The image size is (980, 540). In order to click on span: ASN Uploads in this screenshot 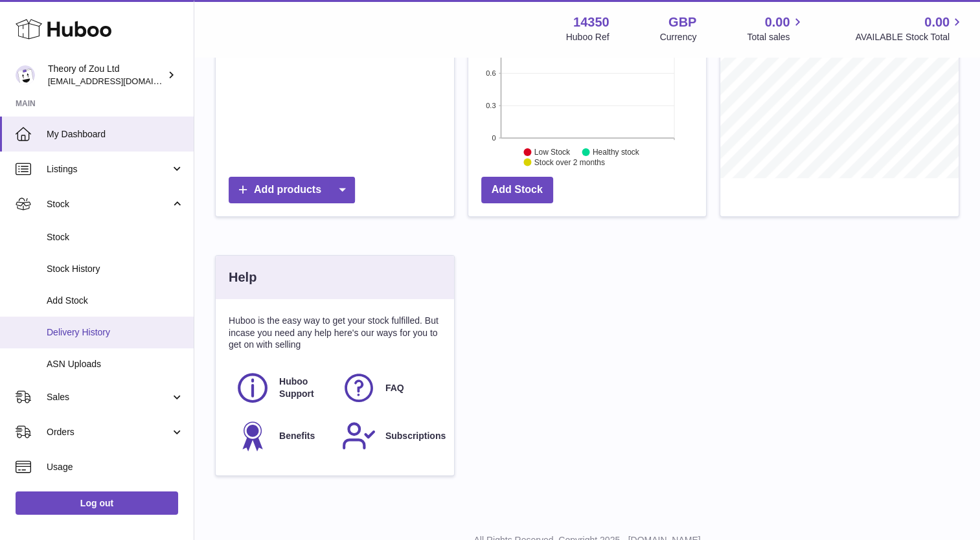, I will do `click(115, 364)`.